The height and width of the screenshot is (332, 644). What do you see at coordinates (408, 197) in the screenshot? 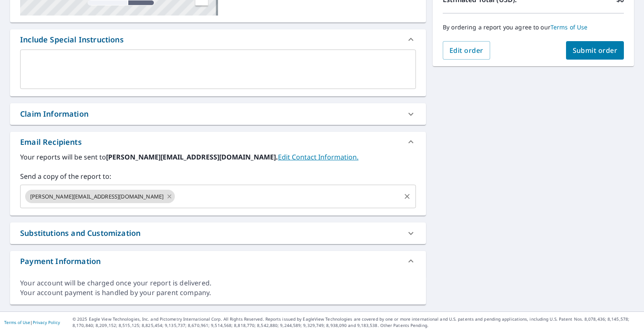
I see `button: Clear` at bounding box center [408, 197].